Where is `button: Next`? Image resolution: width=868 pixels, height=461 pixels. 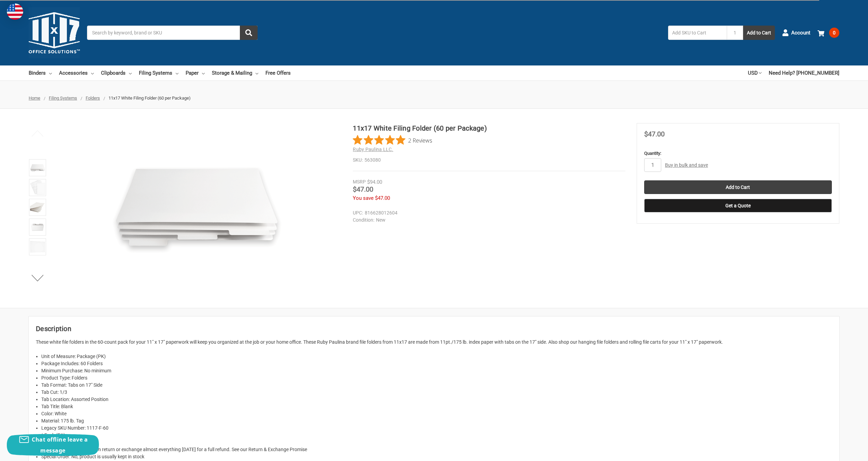 button: Next is located at coordinates (38, 277).